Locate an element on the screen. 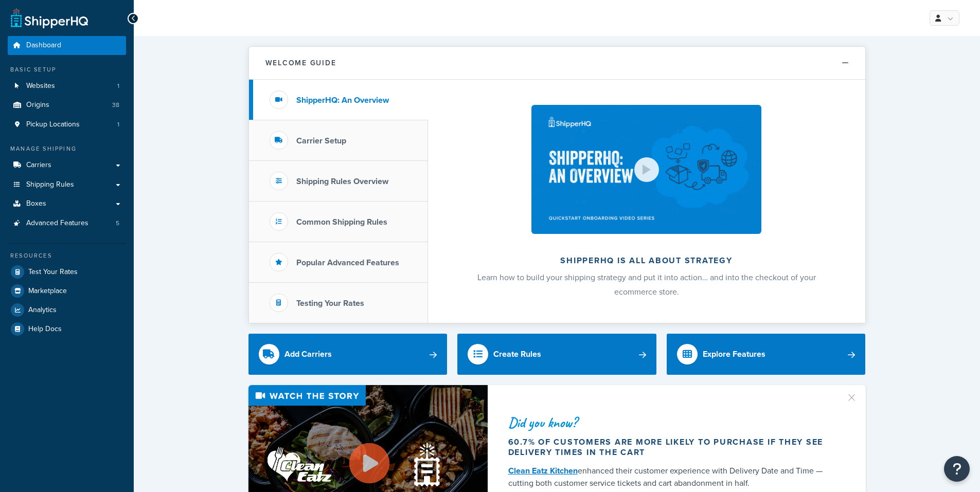 This screenshot has width=980, height=492. div: Manage Shipping is located at coordinates (67, 149).